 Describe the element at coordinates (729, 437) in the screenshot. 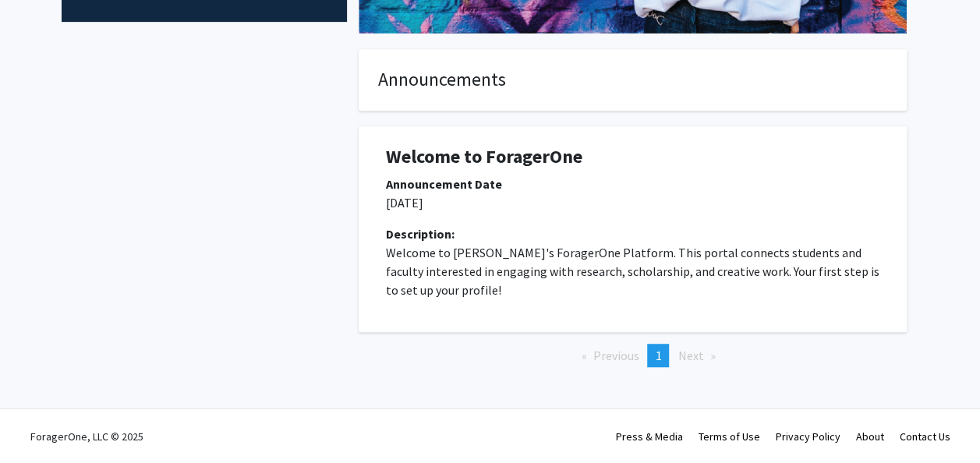

I see `a: Terms of Use` at that location.